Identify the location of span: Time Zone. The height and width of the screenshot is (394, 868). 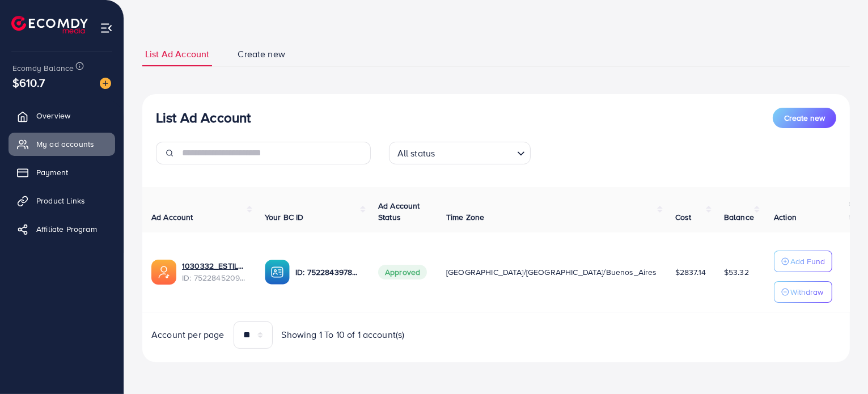
(465, 218).